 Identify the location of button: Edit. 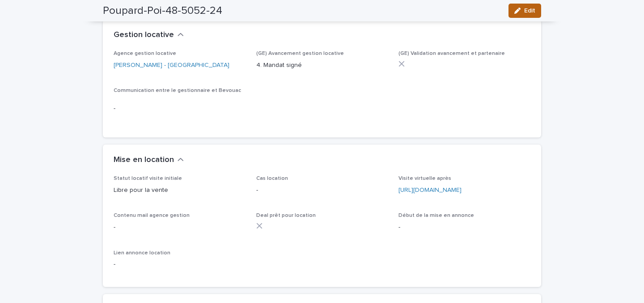
(525, 11).